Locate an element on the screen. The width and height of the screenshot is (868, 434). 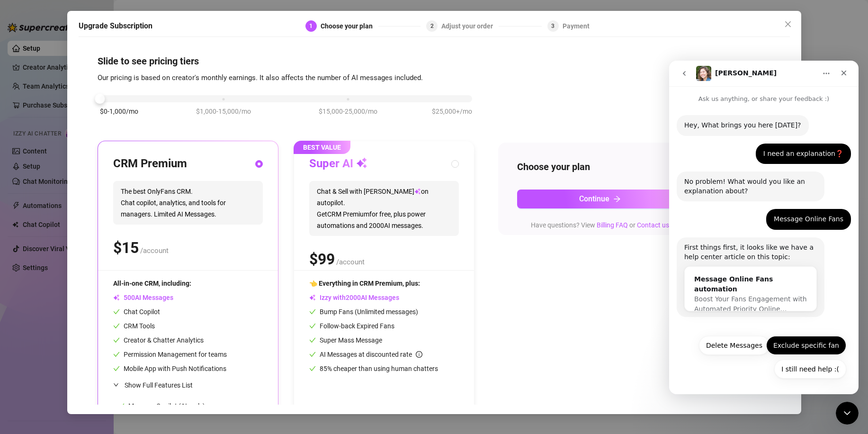
span: Follow-back Expired Fans is located at coordinates (352, 326).